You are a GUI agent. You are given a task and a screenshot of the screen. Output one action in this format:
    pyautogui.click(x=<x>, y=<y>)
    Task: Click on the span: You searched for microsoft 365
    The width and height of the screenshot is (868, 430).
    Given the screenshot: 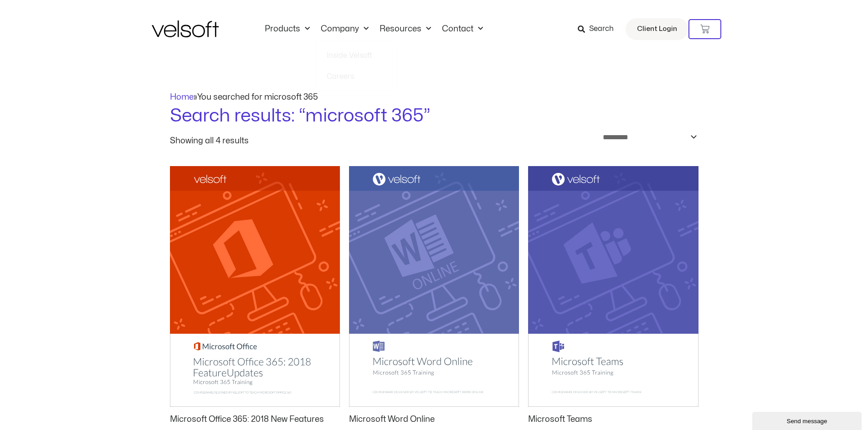 What is the action you would take?
    pyautogui.click(x=257, y=97)
    